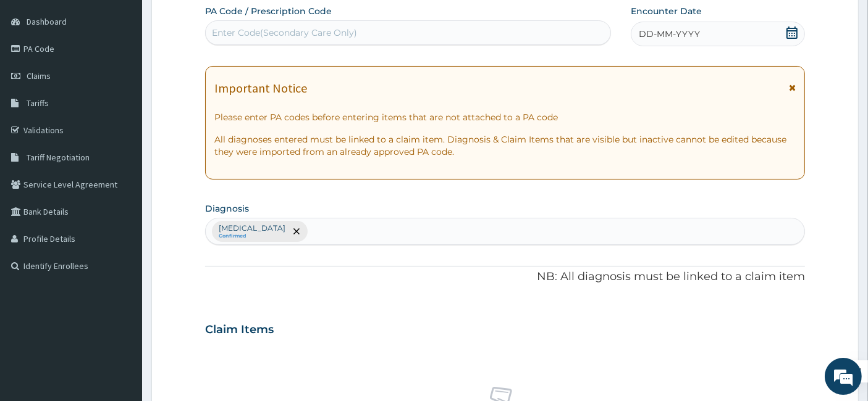 Image resolution: width=868 pixels, height=401 pixels. I want to click on h3: Claim Items, so click(240, 330).